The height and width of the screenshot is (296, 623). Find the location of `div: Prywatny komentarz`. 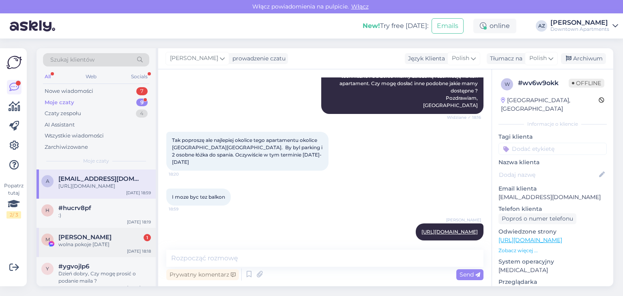

div: Prywatny komentarz is located at coordinates (202, 275).